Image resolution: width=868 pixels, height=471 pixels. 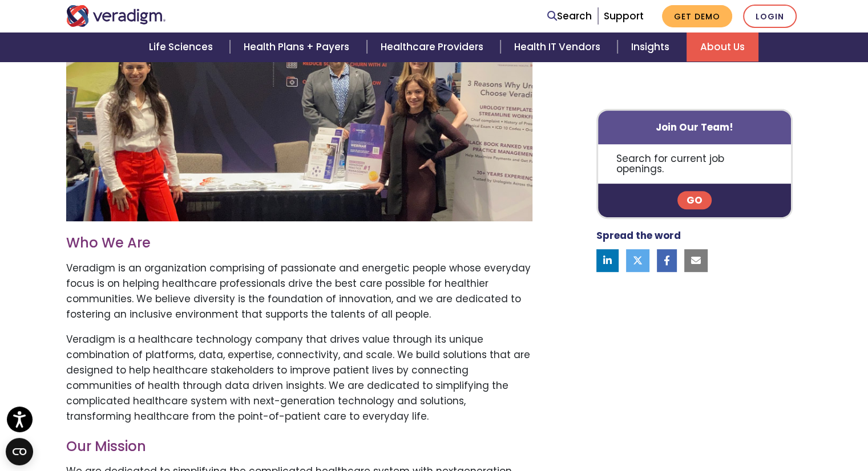 What do you see at coordinates (116, 16) in the screenshot?
I see `img: Veradigm logo` at bounding box center [116, 16].